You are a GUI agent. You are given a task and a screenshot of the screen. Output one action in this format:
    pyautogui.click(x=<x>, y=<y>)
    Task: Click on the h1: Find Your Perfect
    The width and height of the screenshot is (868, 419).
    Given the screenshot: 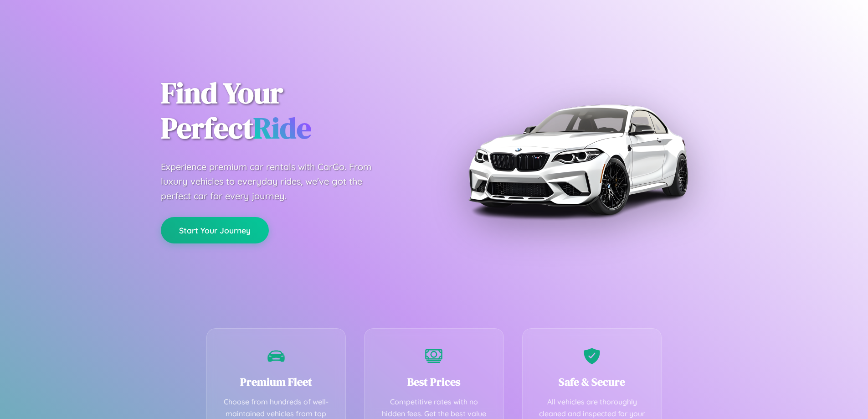 What is the action you would take?
    pyautogui.click(x=291, y=111)
    